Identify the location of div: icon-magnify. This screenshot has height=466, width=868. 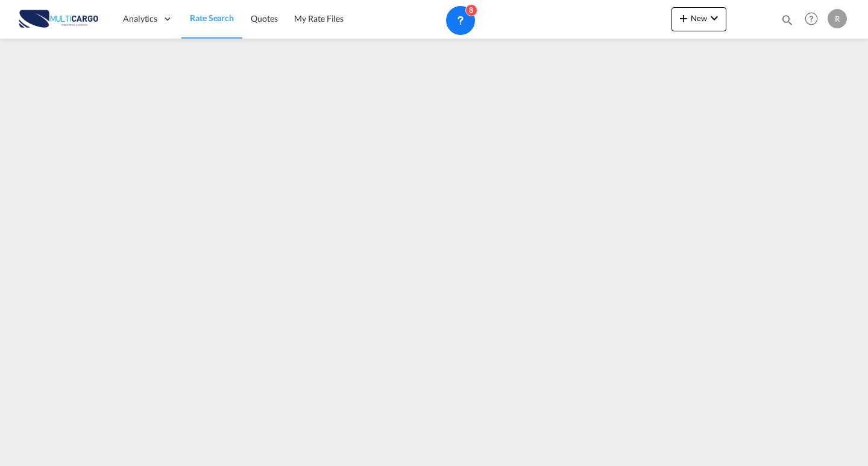
(788, 22).